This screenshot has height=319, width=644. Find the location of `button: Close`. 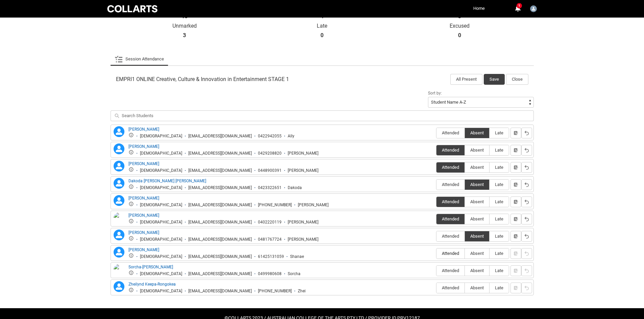

button: Close is located at coordinates (517, 79).